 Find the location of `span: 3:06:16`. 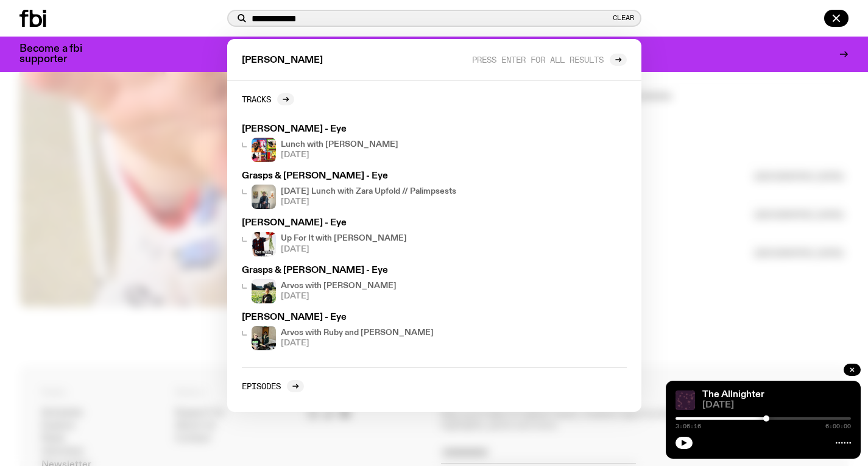

span: 3:06:16 is located at coordinates (689, 426).